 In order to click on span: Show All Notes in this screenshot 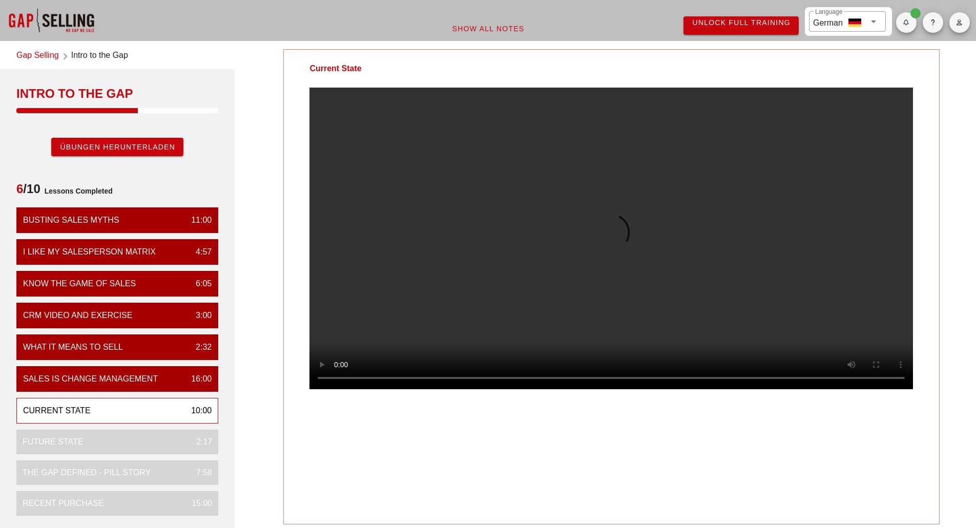, I will do `click(488, 29)`.